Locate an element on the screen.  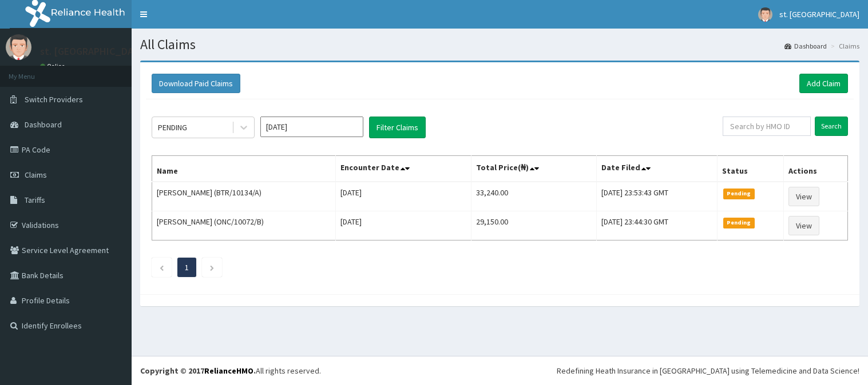
input: Search is located at coordinates (831, 126).